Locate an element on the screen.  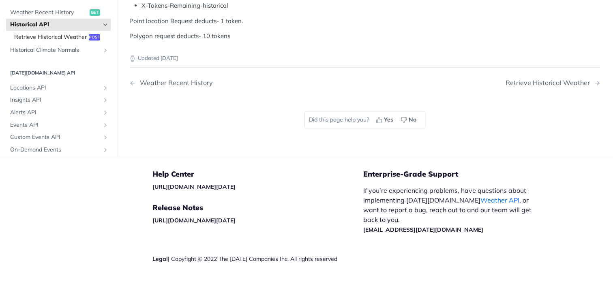
button: Yes is located at coordinates (385, 120).